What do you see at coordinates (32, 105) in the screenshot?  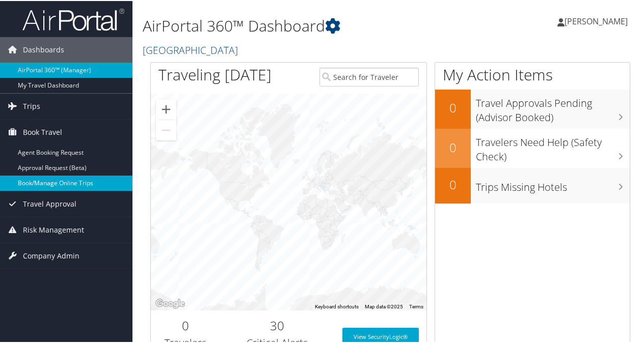 I see `span: Trips` at bounding box center [32, 105].